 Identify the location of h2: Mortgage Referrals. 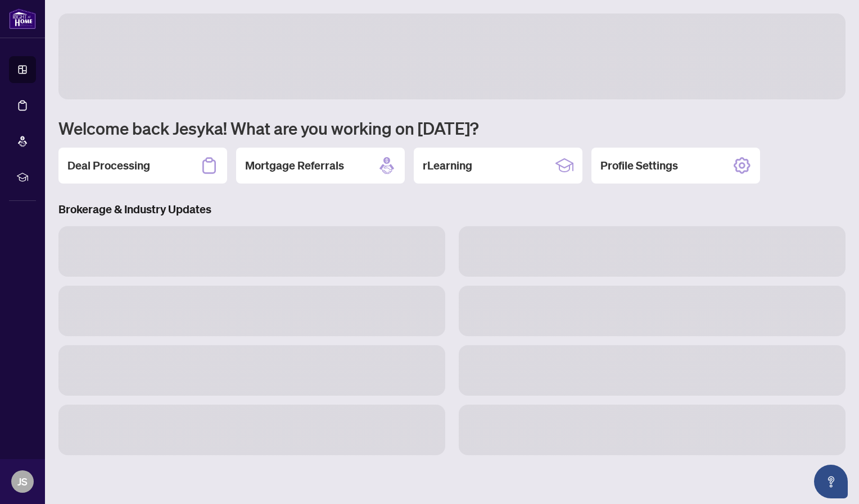
(295, 166).